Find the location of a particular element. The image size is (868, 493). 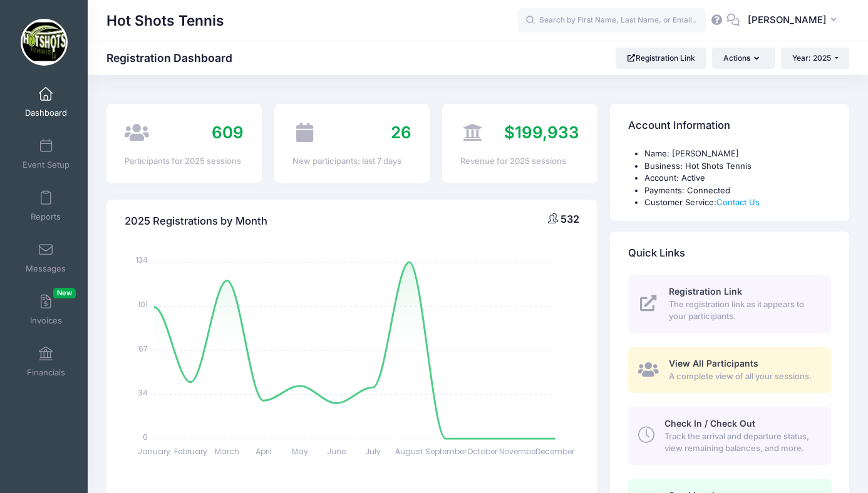

a: View All Participants A complete view of all your sessions. is located at coordinates (729, 370).